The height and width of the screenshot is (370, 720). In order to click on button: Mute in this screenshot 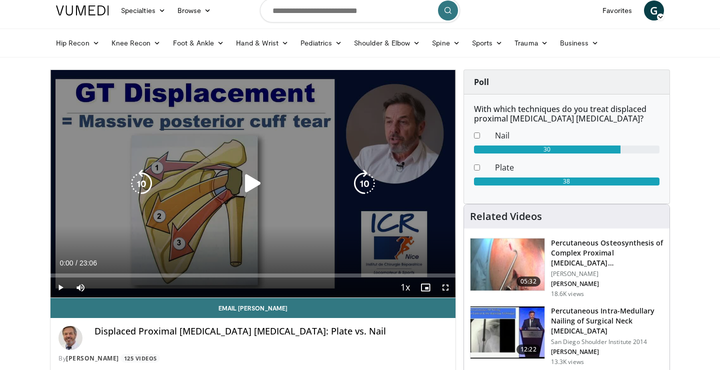, I will do `click(80, 287)`.